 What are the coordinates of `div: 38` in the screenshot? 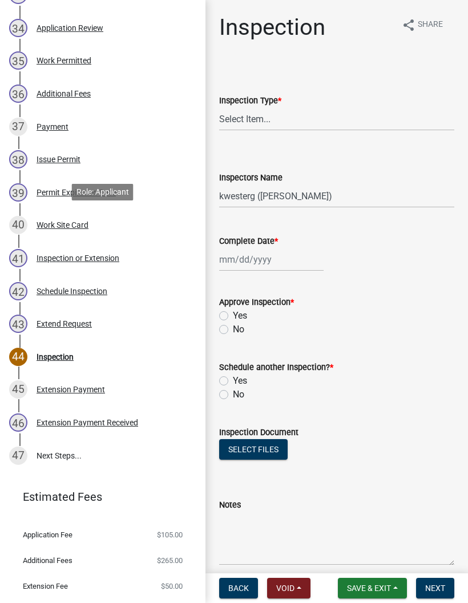 It's located at (18, 159).